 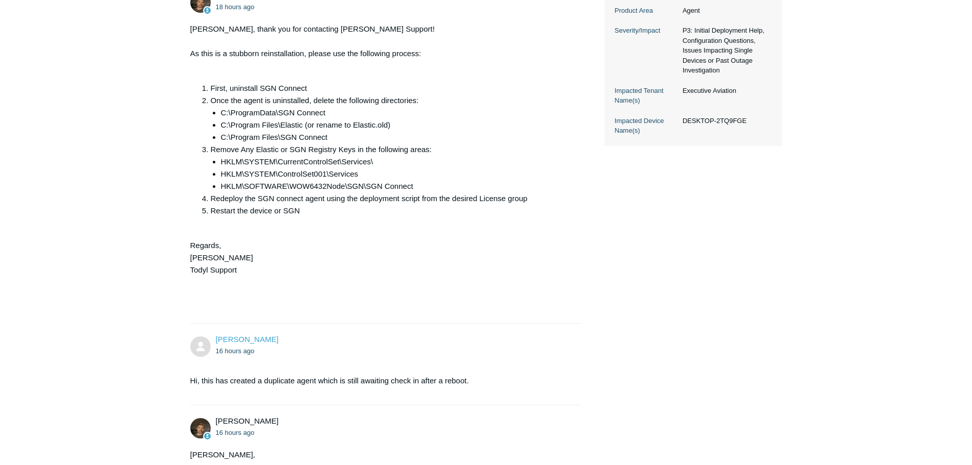 What do you see at coordinates (391, 88) in the screenshot?
I see `li: First, uninstall SGN Connect` at bounding box center [391, 88].